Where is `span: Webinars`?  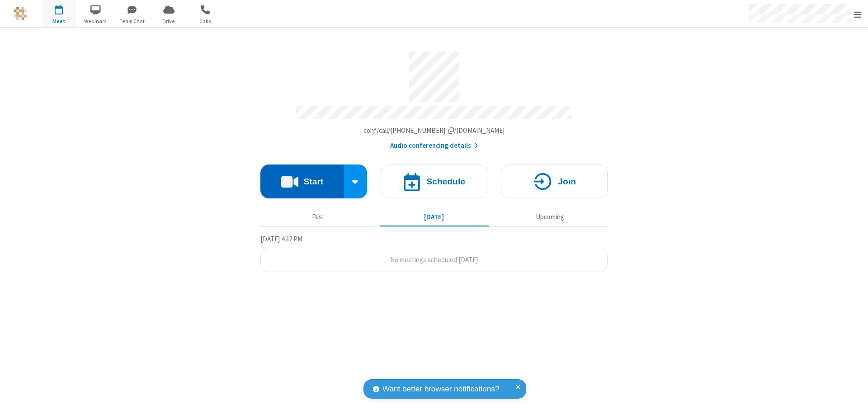 span: Webinars is located at coordinates (96, 21).